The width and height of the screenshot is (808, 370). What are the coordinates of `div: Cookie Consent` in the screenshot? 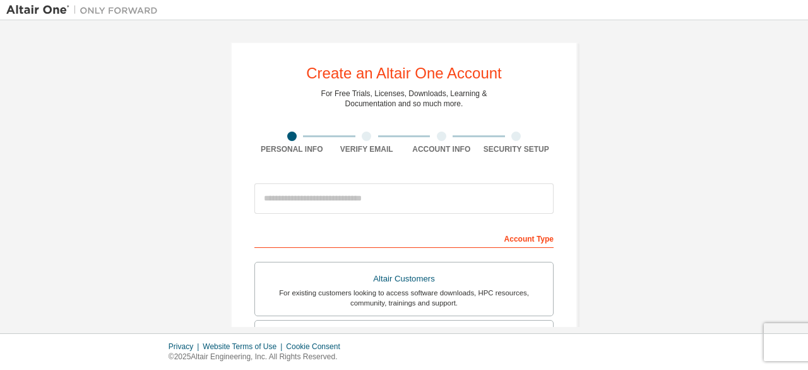 It's located at (316, 346).